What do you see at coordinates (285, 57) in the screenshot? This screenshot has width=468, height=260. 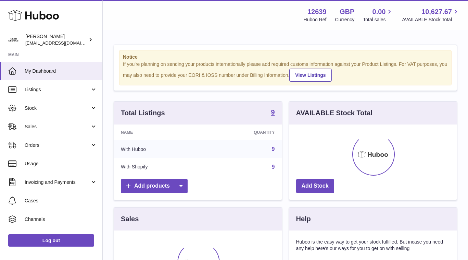 I see `strong: Notice` at bounding box center [285, 57].